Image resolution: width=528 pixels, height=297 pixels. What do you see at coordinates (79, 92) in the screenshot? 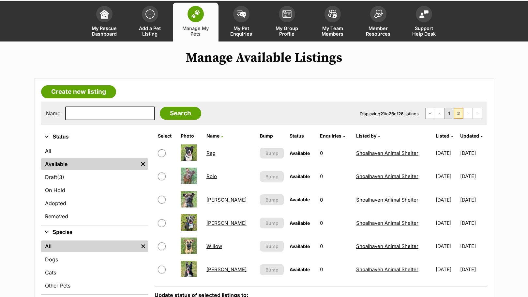
I see `a: Create new listing` at bounding box center [79, 92].